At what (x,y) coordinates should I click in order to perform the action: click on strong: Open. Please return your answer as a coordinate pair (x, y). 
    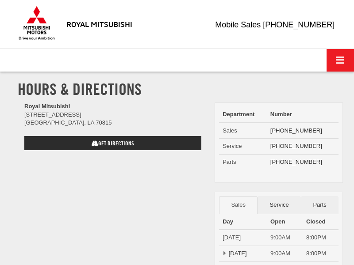
    Looking at the image, I should click on (277, 222).